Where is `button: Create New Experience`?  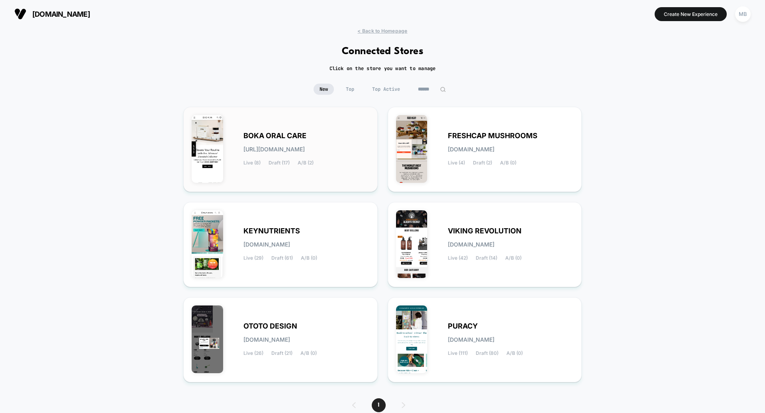 button: Create New Experience is located at coordinates (691, 14).